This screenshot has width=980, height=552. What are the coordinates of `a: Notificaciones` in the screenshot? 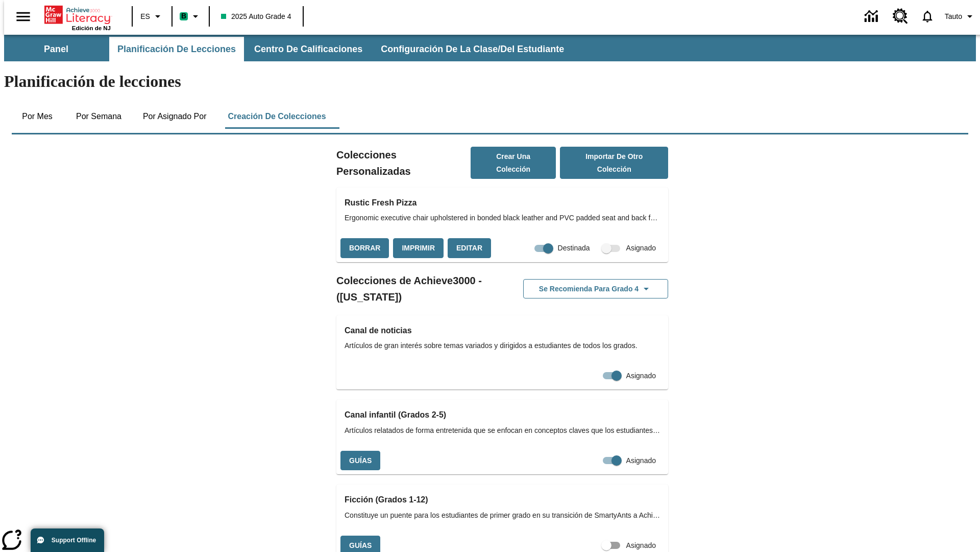 It's located at (928, 16).